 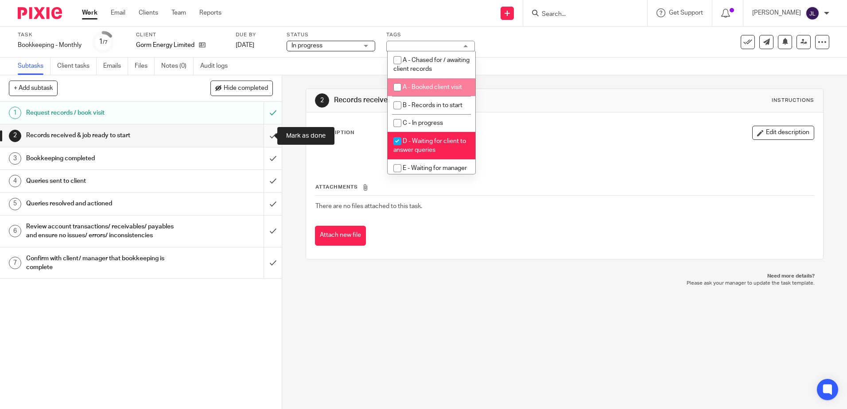 What do you see at coordinates (50, 45) in the screenshot?
I see `div: Bookkeeping - Monthly` at bounding box center [50, 45].